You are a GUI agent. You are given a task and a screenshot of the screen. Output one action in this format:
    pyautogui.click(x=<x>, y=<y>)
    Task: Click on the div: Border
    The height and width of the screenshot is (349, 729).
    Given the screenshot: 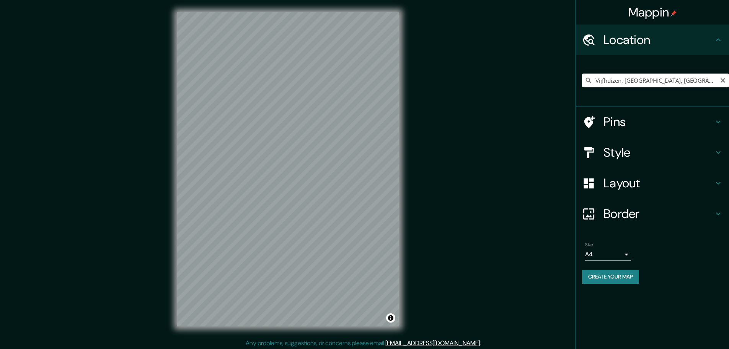 What is the action you would take?
    pyautogui.click(x=652, y=214)
    